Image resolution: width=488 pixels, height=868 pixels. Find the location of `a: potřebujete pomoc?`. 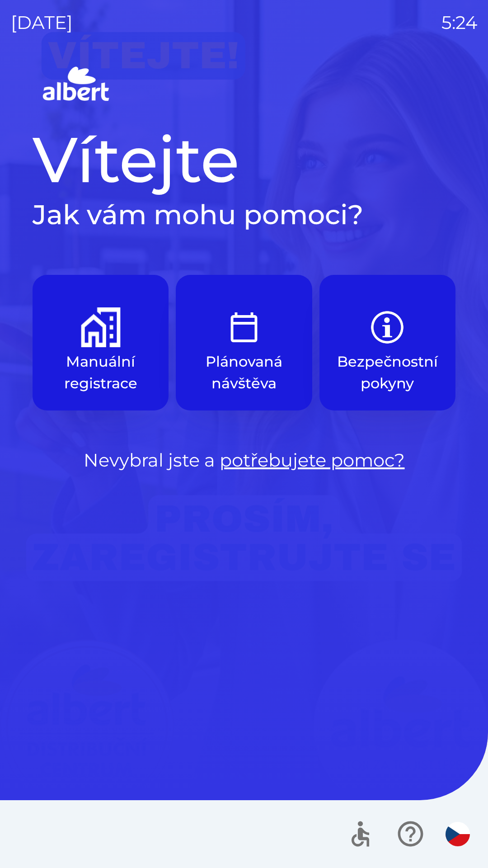

a: potřebujete pomoc? is located at coordinates (312, 460).